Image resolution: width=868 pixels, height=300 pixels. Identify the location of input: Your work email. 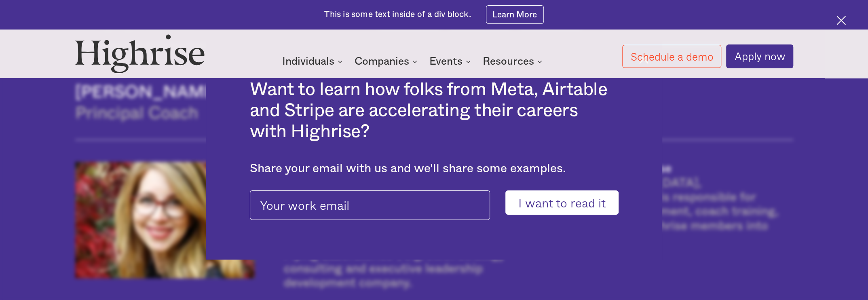
(370, 205).